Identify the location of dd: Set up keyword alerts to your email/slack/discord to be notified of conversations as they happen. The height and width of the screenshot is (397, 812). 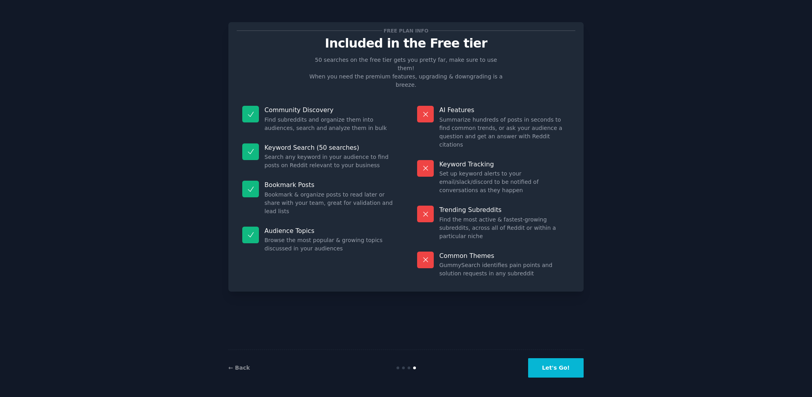
(504, 182).